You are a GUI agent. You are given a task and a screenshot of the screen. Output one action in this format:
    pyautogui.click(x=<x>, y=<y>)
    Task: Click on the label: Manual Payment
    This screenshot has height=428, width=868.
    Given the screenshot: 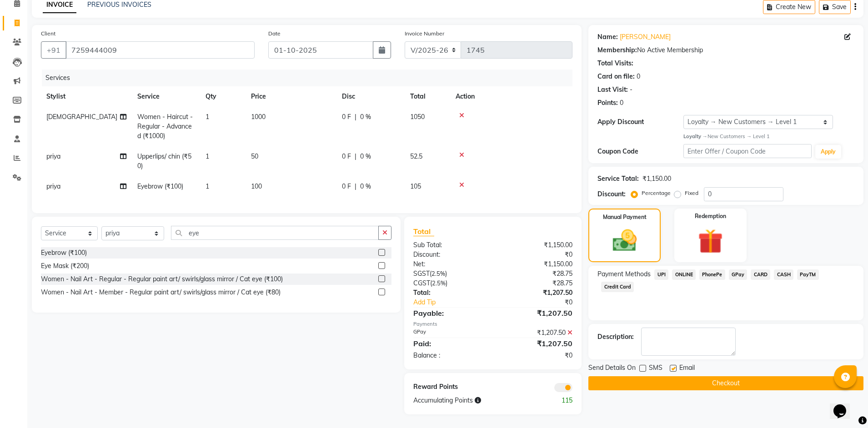 What is the action you would take?
    pyautogui.click(x=624, y=217)
    